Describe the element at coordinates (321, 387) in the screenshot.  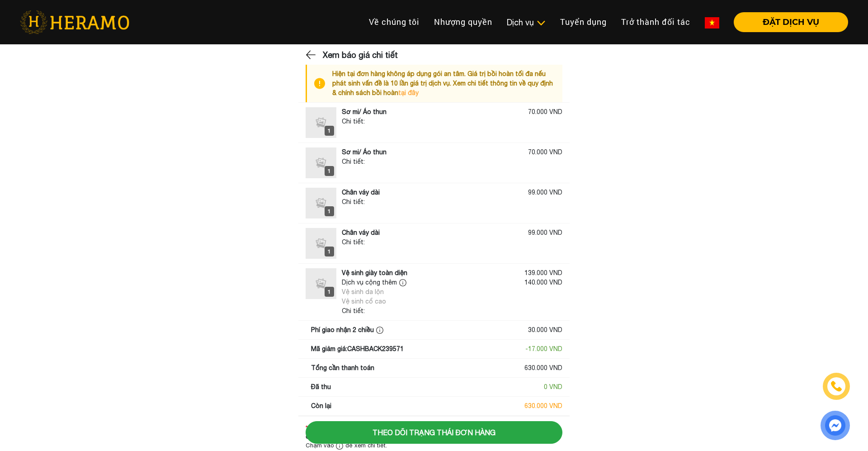
I see `div: Đã thu` at that location.